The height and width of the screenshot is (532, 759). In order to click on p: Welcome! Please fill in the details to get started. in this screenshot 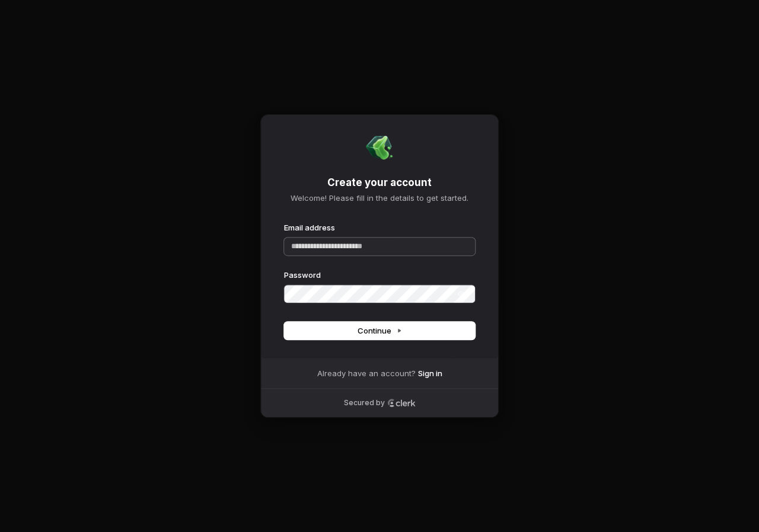, I will do `click(379, 198)`.